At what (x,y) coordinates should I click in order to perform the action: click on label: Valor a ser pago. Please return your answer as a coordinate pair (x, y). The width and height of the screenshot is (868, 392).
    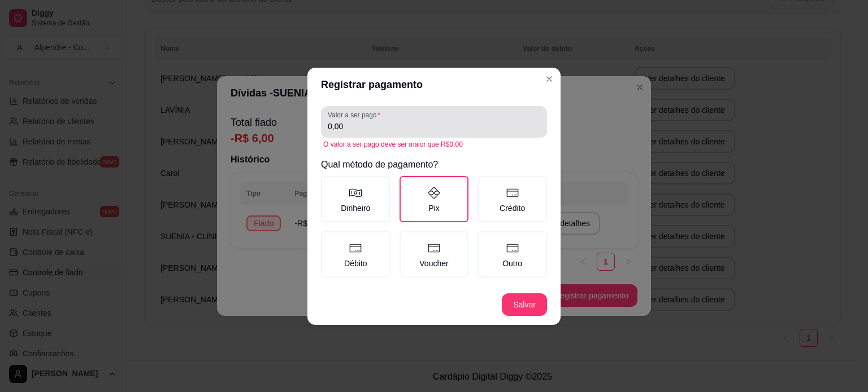
    Looking at the image, I should click on (356, 115).